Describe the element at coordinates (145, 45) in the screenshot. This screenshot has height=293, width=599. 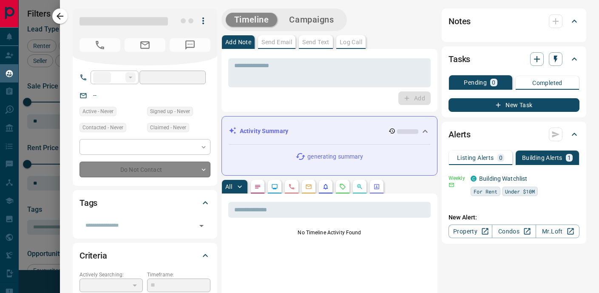
I see `span: No Email` at that location.